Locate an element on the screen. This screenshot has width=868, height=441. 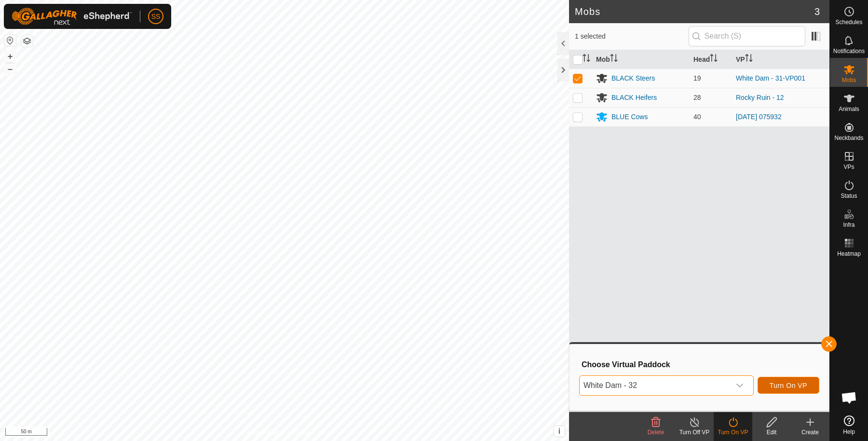
button: Map Layers is located at coordinates (27, 41).